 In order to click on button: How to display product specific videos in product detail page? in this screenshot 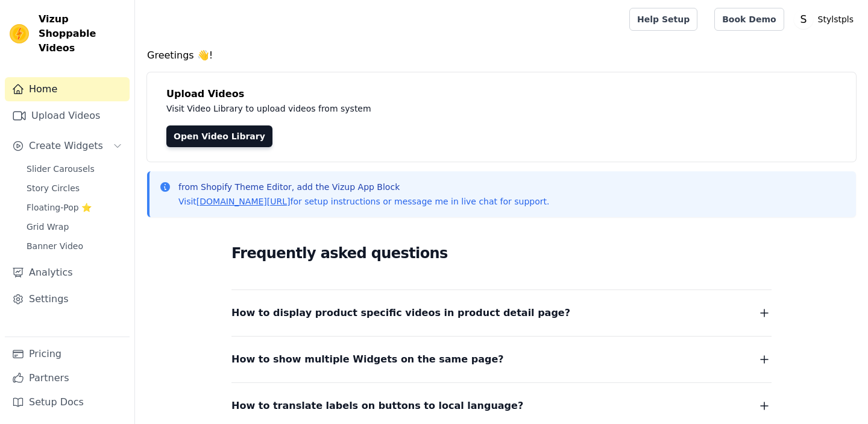, I will do `click(501, 313)`.